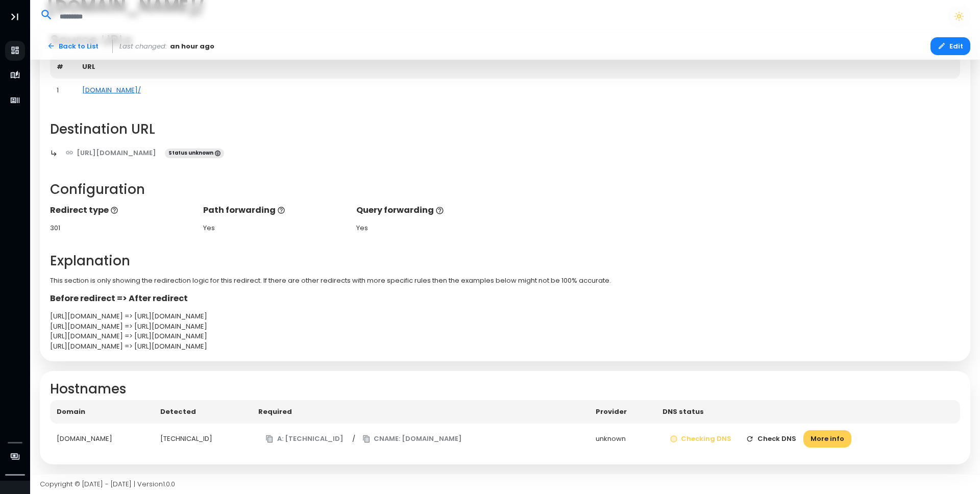 The width and height of the screenshot is (980, 494). Describe the element at coordinates (202, 412) in the screenshot. I see `th: Detected` at that location.